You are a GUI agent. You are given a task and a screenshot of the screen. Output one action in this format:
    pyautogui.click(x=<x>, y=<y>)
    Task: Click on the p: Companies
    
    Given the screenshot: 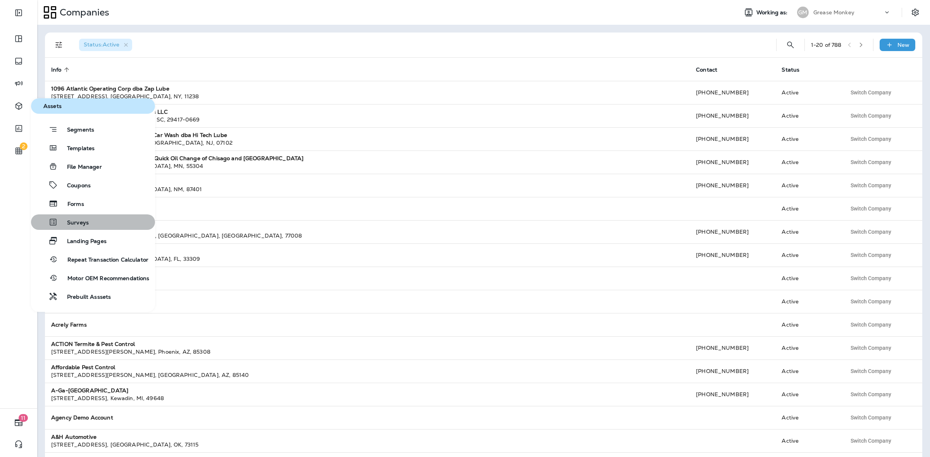 What is the action you would take?
    pyautogui.click(x=83, y=12)
    